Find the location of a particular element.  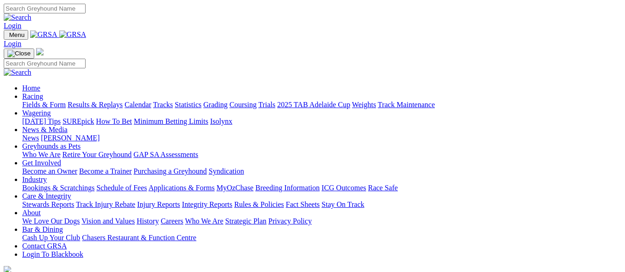

a: ICG Outcomes is located at coordinates (344, 188).